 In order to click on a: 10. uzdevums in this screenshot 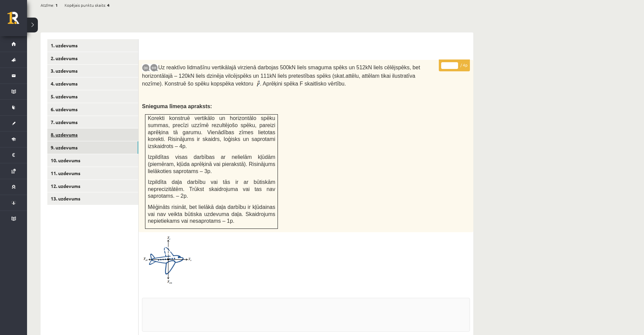, I will do `click(93, 160)`.